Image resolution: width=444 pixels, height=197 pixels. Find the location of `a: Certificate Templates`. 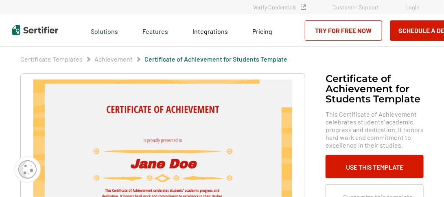

a: Certificate Templates is located at coordinates (51, 59).